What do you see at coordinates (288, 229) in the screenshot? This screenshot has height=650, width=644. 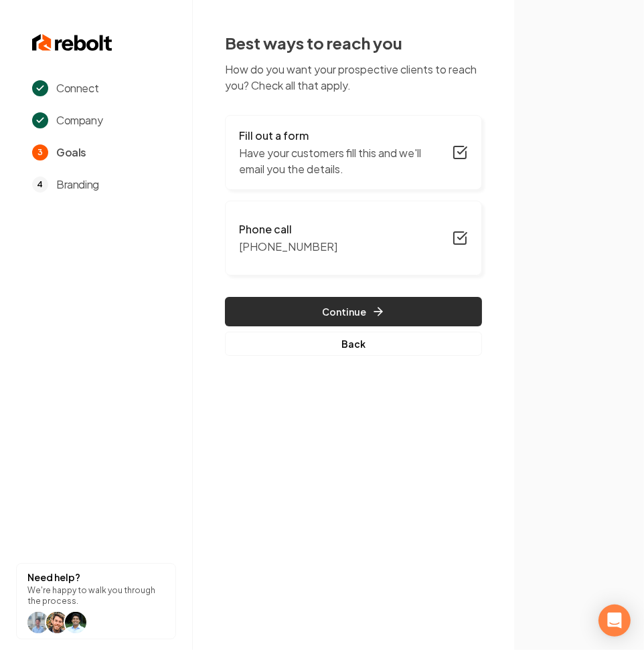 I see `h3: Phone call` at bounding box center [288, 229].